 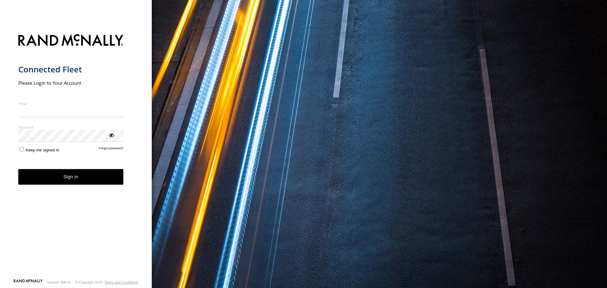 I want to click on form: main, so click(x=76, y=154).